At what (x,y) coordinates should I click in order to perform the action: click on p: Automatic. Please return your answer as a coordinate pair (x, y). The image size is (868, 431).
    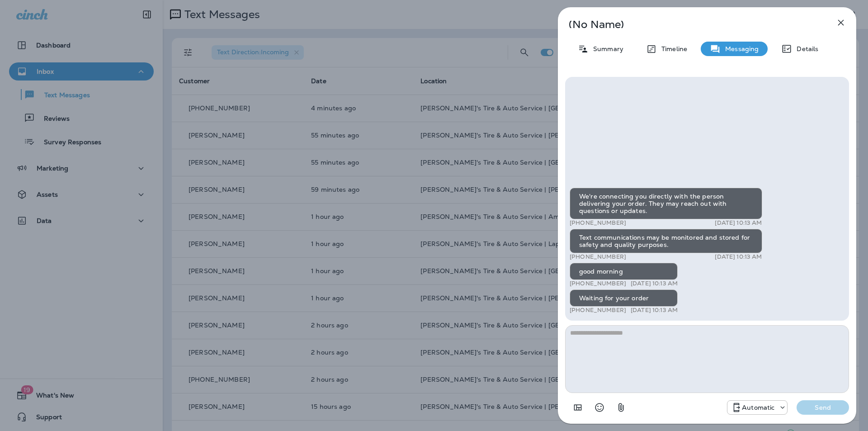
    Looking at the image, I should click on (758, 407).